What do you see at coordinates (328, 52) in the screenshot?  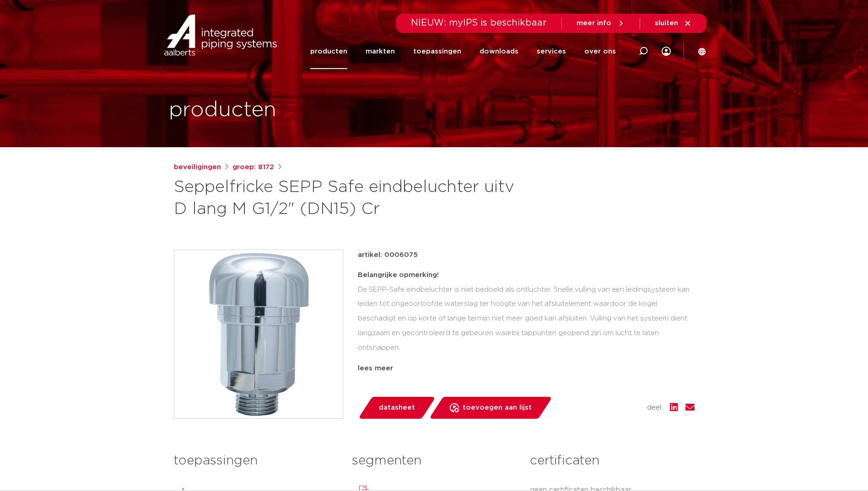 I see `a: producten` at bounding box center [328, 52].